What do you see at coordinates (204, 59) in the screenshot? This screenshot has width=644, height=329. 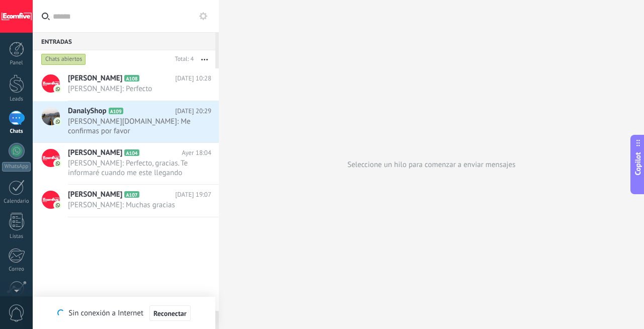 I see `button: Más` at bounding box center [204, 59].